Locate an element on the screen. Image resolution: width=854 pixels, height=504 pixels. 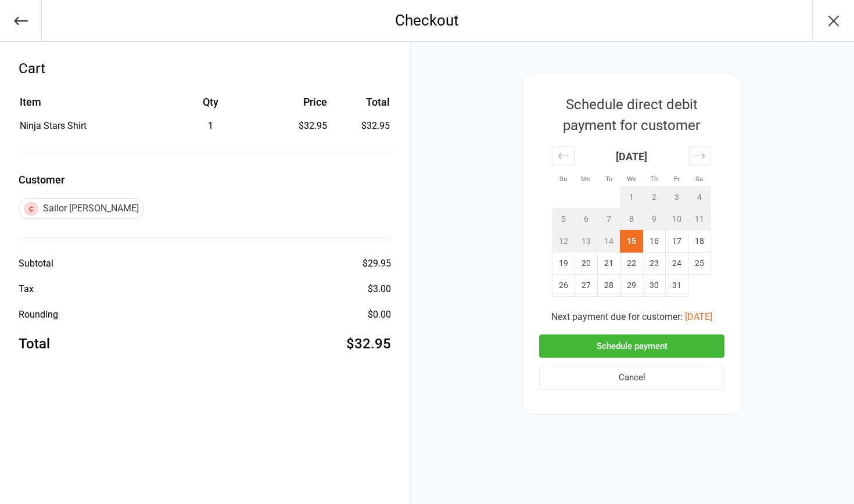
td: Not available. Saturday, October 4, 2025 is located at coordinates (699, 197).